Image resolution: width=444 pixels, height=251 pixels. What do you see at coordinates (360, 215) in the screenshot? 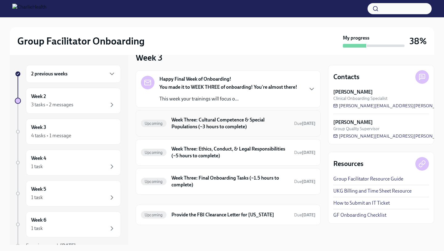
I see `a: GF Onboarding Checklist` at bounding box center [360, 215].